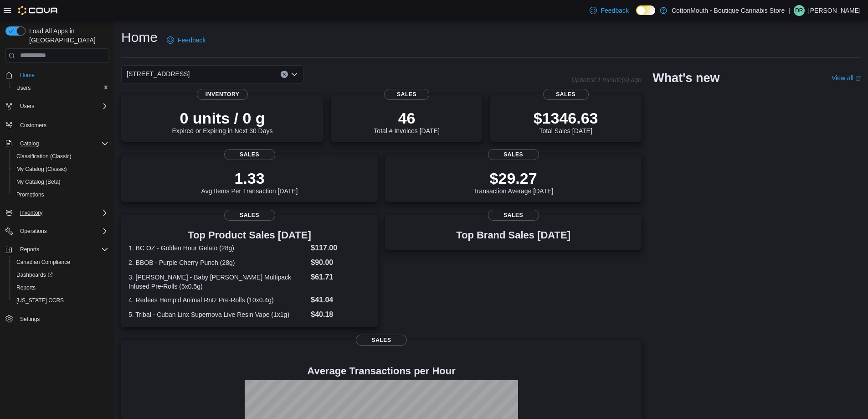 The width and height of the screenshot is (868, 419). I want to click on div: Expired or Expiring in Next 30 Days, so click(222, 122).